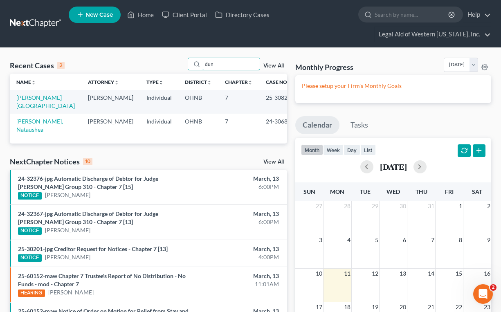 The image size is (501, 312). I want to click on div: 11:01AM, so click(238, 284).